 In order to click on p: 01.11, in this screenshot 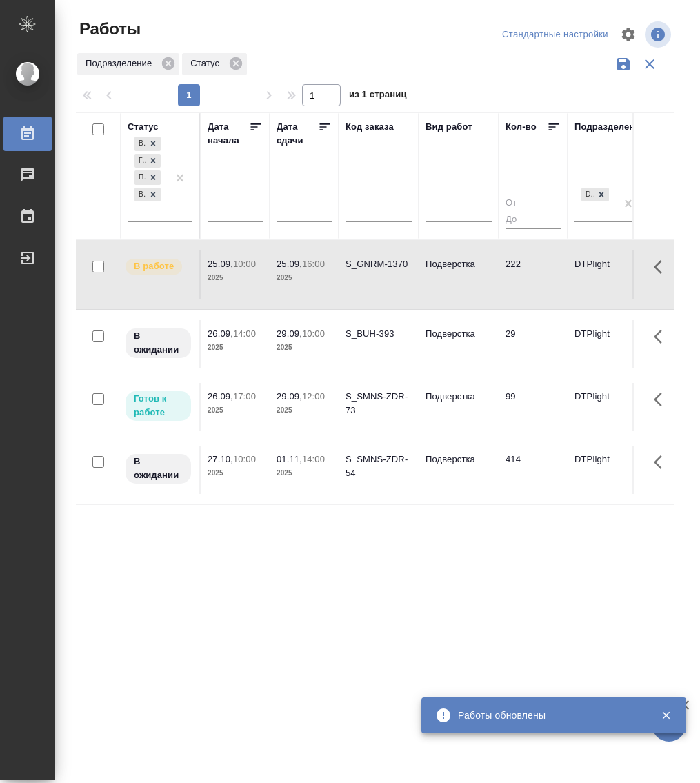, I will do `click(289, 459)`.